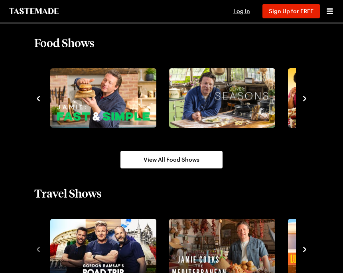  What do you see at coordinates (171, 159) in the screenshot?
I see `a: View All Food Shows` at bounding box center [171, 159].